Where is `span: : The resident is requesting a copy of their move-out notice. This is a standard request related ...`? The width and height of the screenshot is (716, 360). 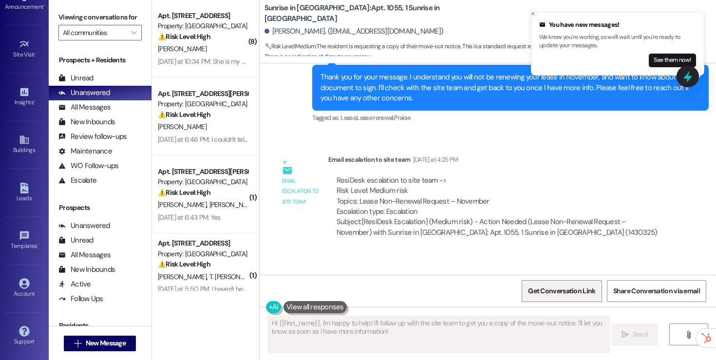 span: : The resident is requesting a copy of their move-out notice. This is a standard request related ... is located at coordinates (490, 52).